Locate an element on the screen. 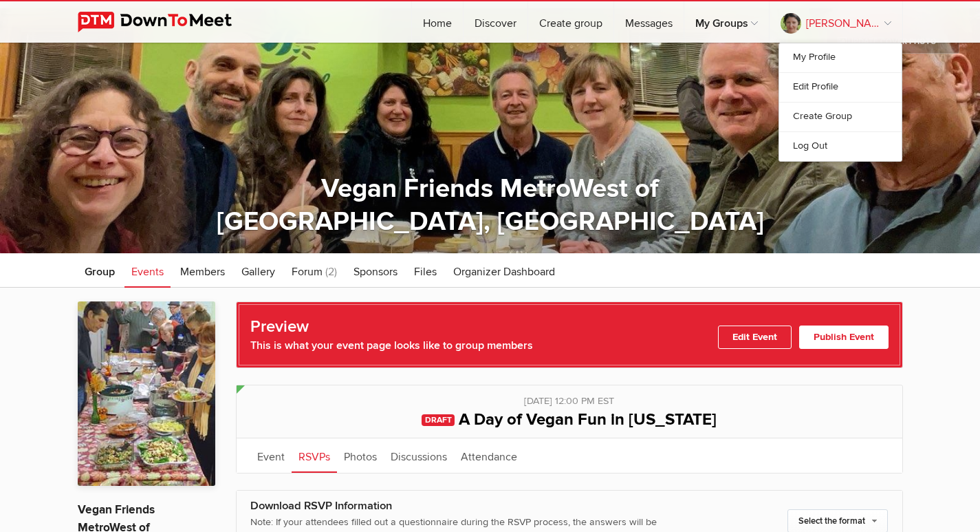 The image size is (980, 532). a: Messages is located at coordinates (649, 22).